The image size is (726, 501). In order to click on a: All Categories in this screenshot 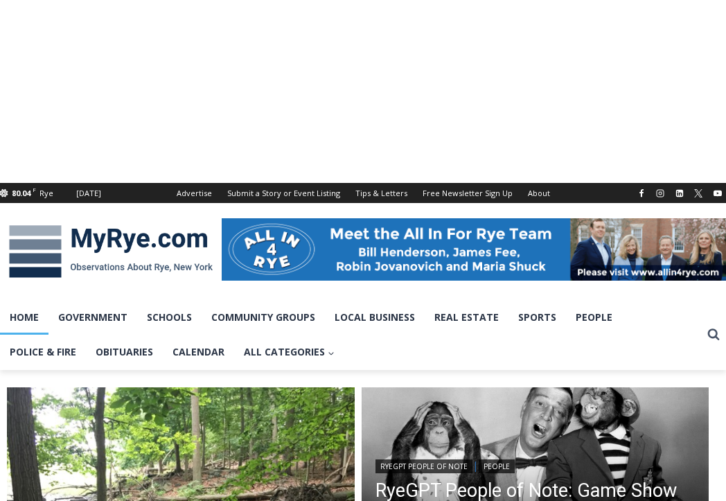, I will do `click(289, 352)`.